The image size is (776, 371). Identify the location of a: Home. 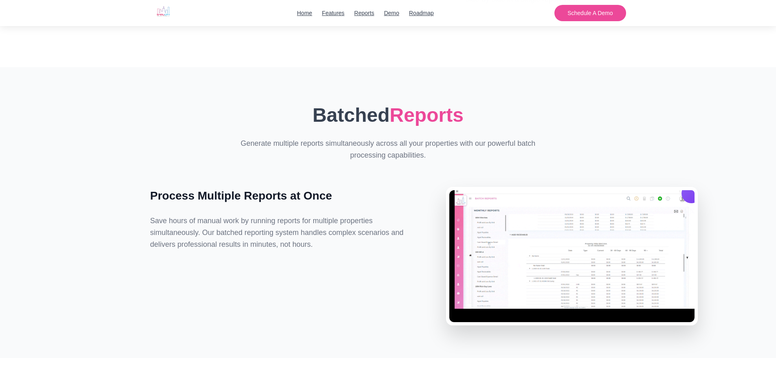
(304, 13).